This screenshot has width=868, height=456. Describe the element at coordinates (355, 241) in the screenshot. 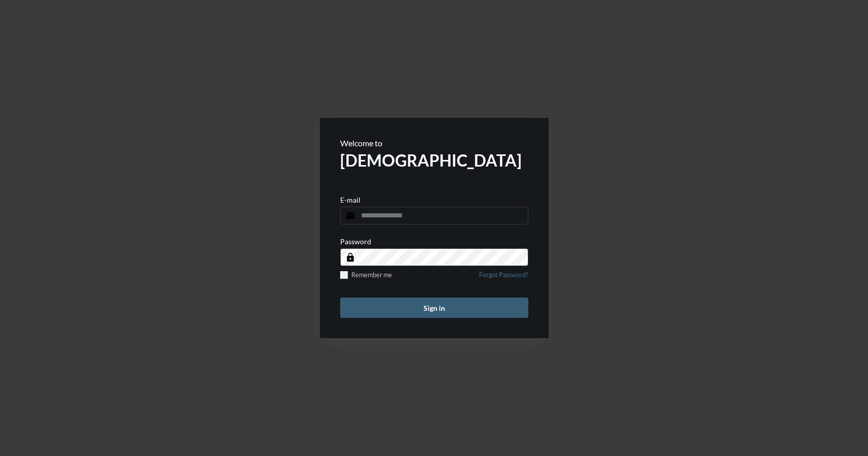

I see `p: Password` at that location.